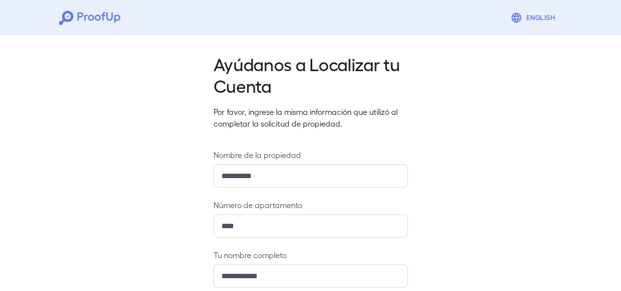 The height and width of the screenshot is (291, 621). I want to click on button: English, so click(534, 18).